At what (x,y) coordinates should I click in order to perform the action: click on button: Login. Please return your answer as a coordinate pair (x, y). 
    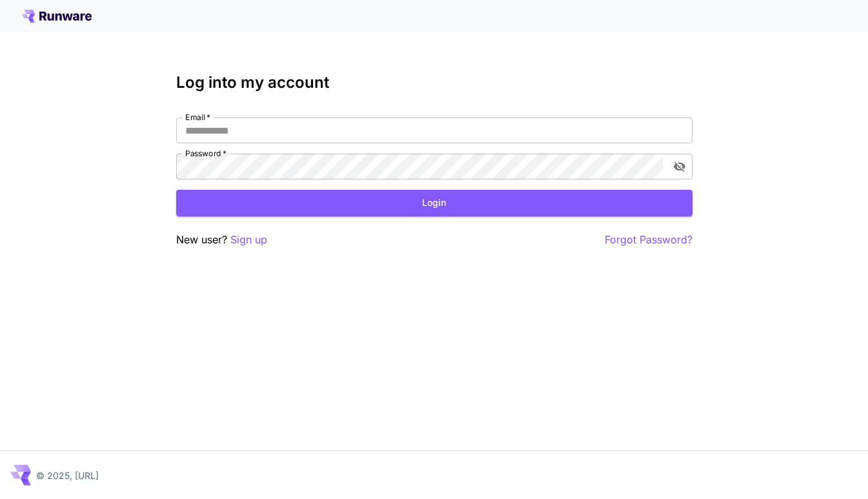
    Looking at the image, I should click on (434, 203).